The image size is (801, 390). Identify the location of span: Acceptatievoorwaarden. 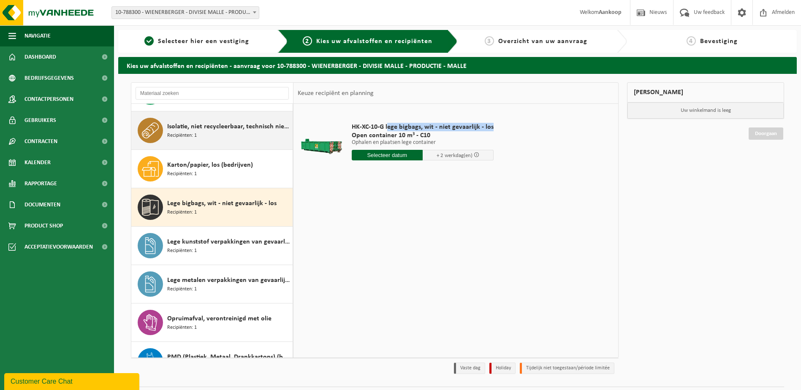
(59, 247).